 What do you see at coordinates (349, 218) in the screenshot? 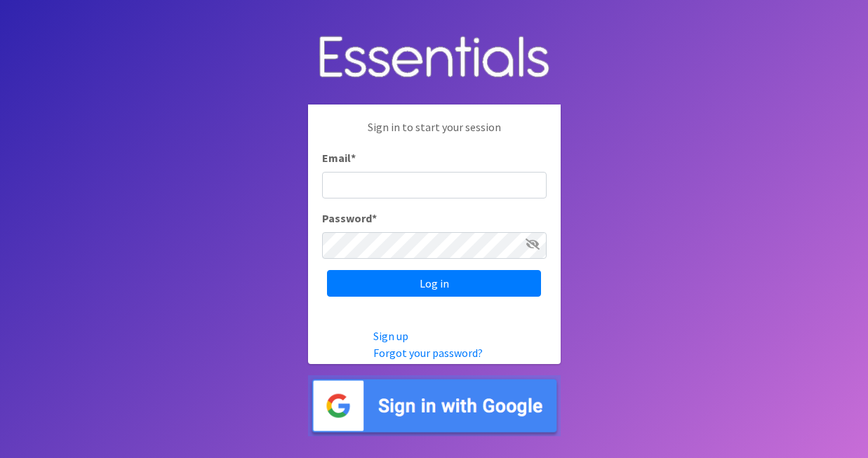
I see `label: Password` at bounding box center [349, 218].